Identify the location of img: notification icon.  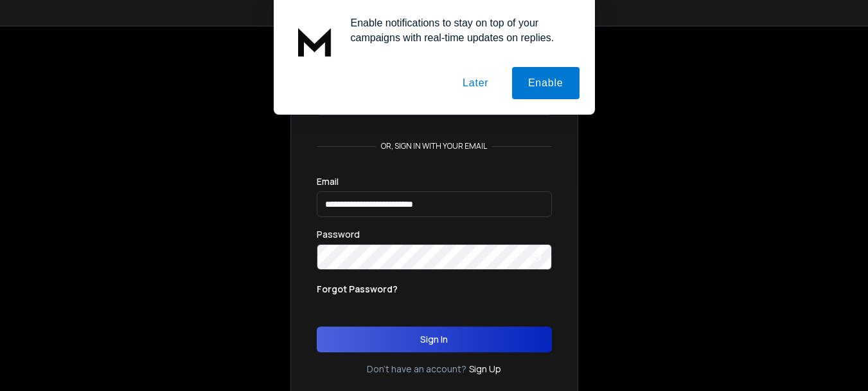
(315, 41).